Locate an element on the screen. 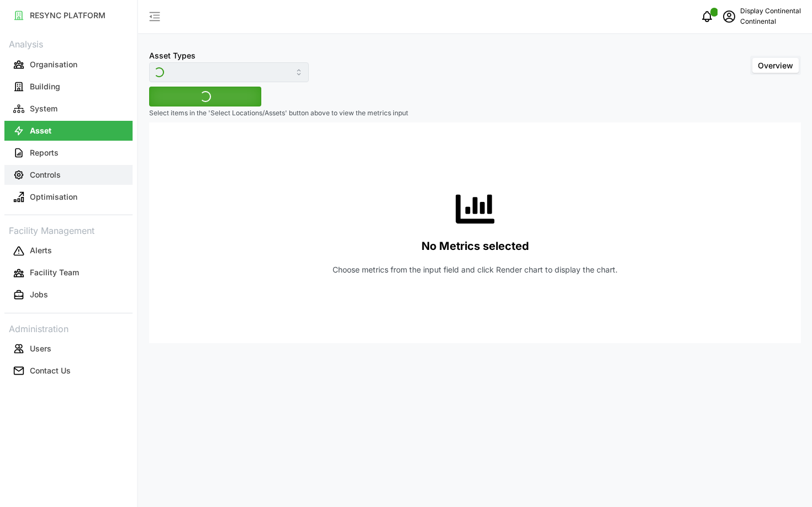 The height and width of the screenshot is (507, 812). p: Administration is located at coordinates (68, 328).